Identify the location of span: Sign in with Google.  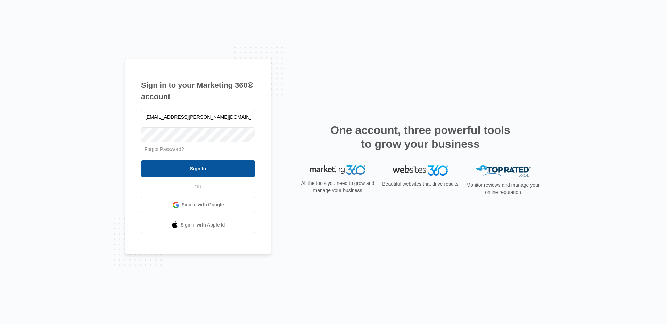
(203, 205).